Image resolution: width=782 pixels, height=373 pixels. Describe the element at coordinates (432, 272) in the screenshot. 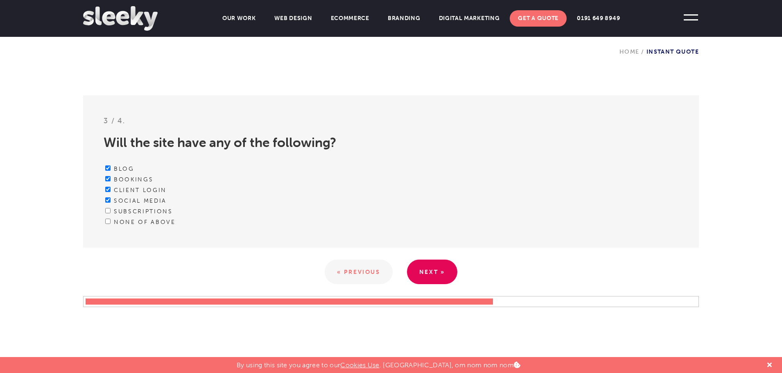

I see `a: Next »` at that location.